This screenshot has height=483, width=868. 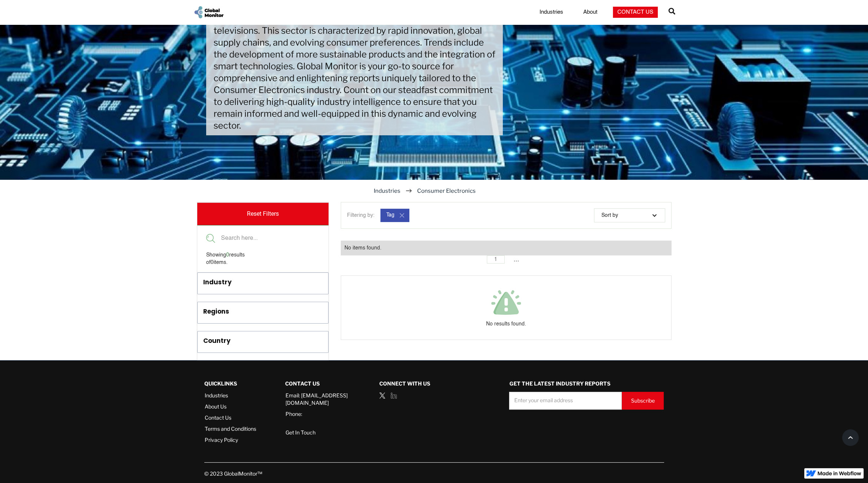 I want to click on div: Country, so click(x=217, y=341).